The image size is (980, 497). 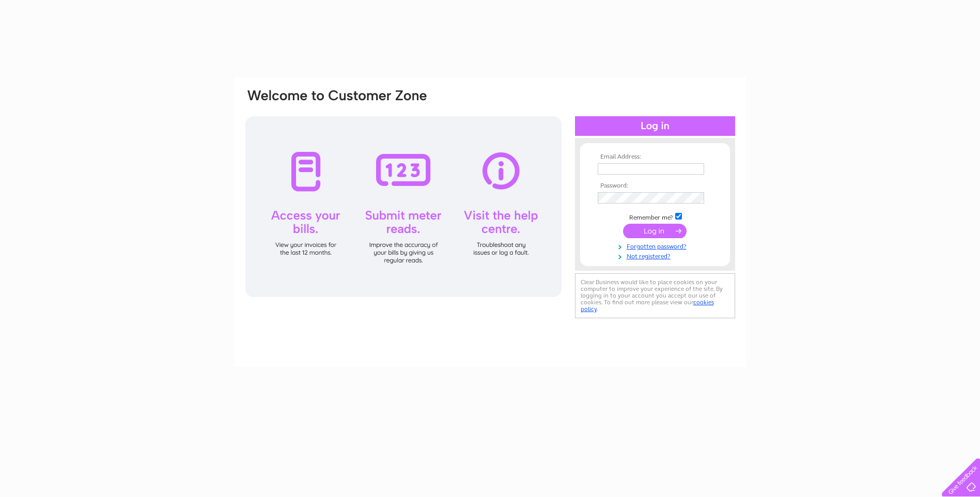 I want to click on a: Forgotten password?, so click(x=657, y=245).